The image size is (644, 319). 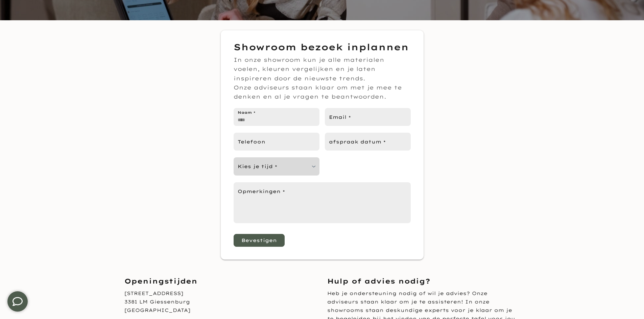 I want to click on h3: Hulp of advies nodig?, so click(x=423, y=282).